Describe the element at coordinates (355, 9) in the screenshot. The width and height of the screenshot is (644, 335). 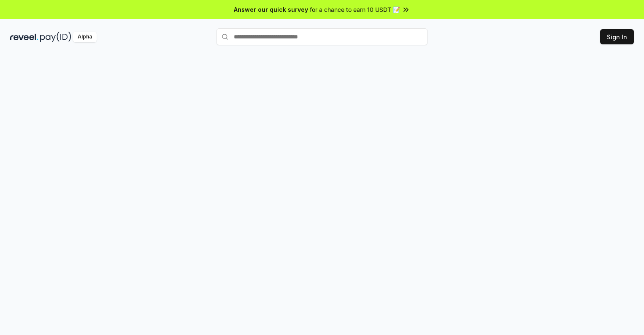
I see `span: for a chance to earn 10 USDT 📝` at that location.